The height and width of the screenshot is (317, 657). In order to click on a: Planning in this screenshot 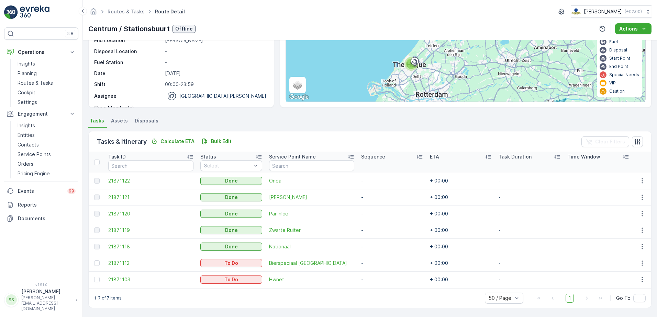, I will do `click(46, 74)`.